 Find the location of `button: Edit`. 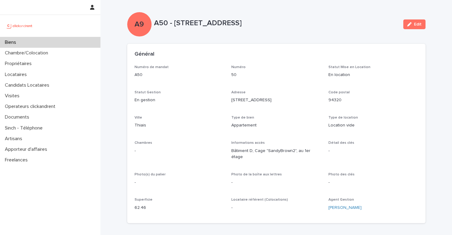

button: Edit is located at coordinates (414, 24).